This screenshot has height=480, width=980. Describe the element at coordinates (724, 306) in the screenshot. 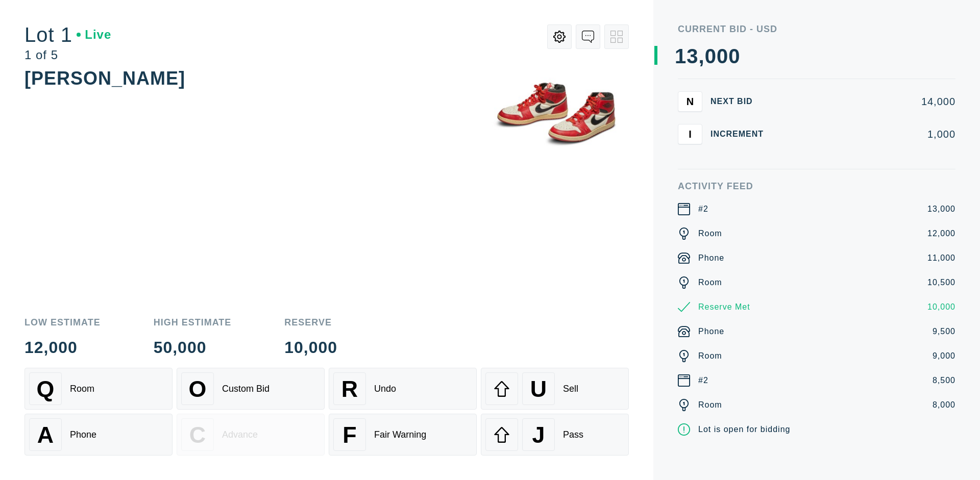

I see `div: Reserve Met` at that location.